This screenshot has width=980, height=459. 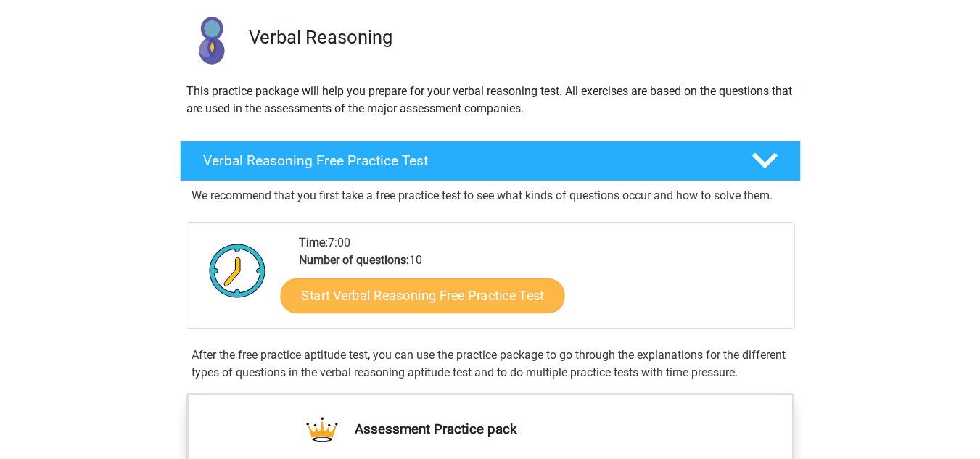 I want to click on img: Clock, so click(x=237, y=270).